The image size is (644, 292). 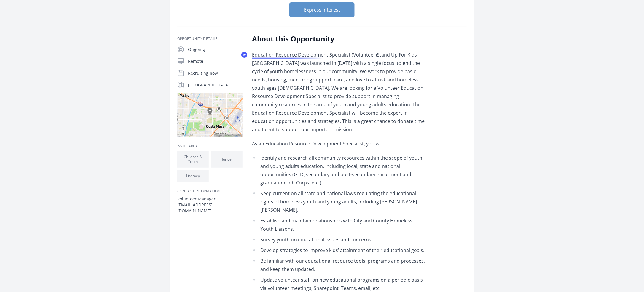 I want to click on li: Keep current on all state and national laws regulating the educational rights of homeless youth a..., so click(x=339, y=202).